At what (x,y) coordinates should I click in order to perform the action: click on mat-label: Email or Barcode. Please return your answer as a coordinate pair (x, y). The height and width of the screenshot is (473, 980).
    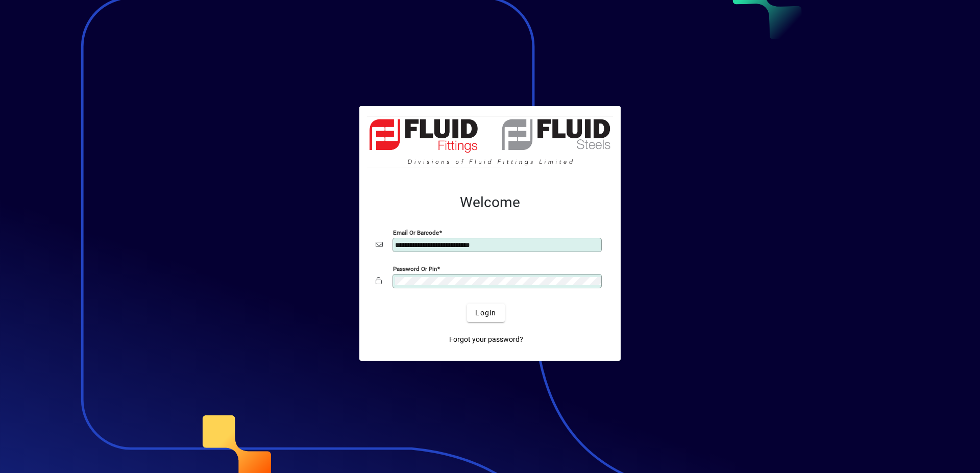
    Looking at the image, I should click on (416, 233).